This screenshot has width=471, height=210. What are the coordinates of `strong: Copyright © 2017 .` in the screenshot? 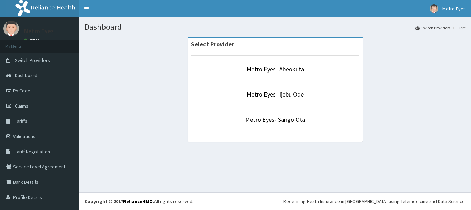 It's located at (119, 201).